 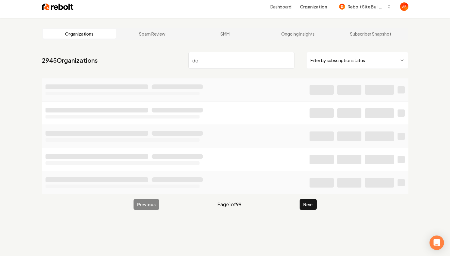 What do you see at coordinates (436, 242) in the screenshot?
I see `div: Open Intercom Messenger` at bounding box center [436, 242].